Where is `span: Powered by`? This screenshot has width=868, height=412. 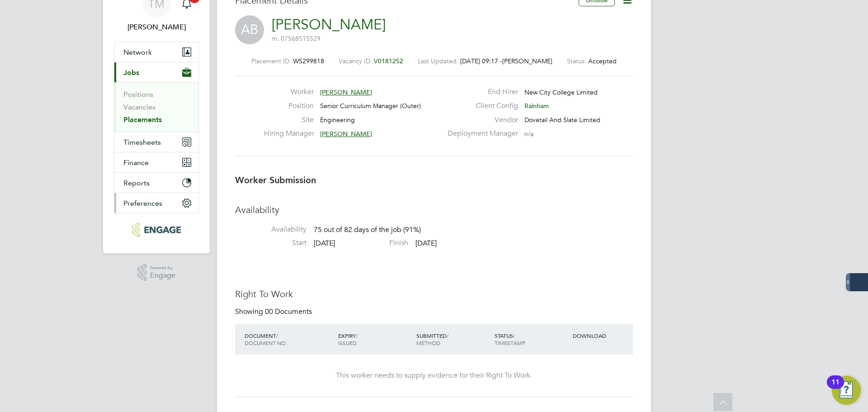 span: Powered by is located at coordinates (163, 268).